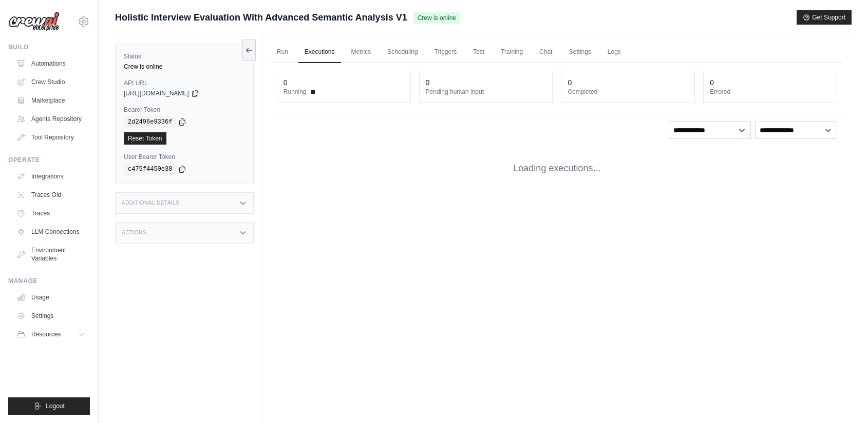 This screenshot has height=423, width=868. I want to click on span: Crew is online, so click(436, 18).